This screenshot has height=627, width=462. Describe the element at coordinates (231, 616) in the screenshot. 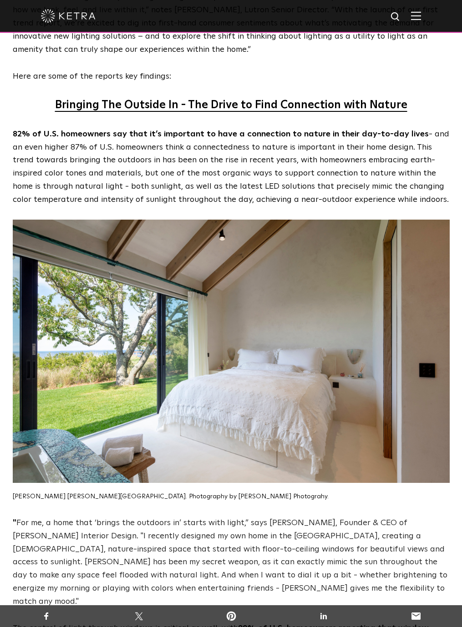

I see `img: pinterest sharing button` at that location.